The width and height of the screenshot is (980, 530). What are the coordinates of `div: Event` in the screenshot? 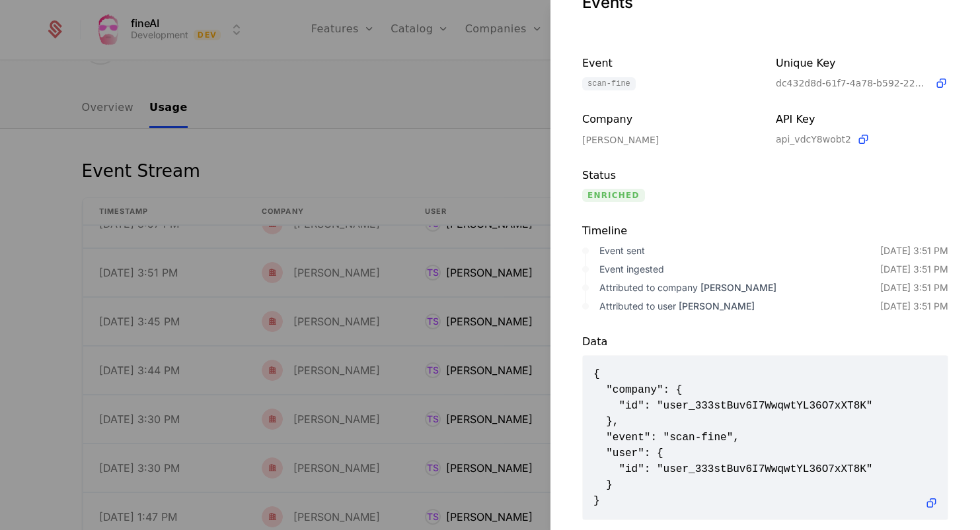 It's located at (668, 63).